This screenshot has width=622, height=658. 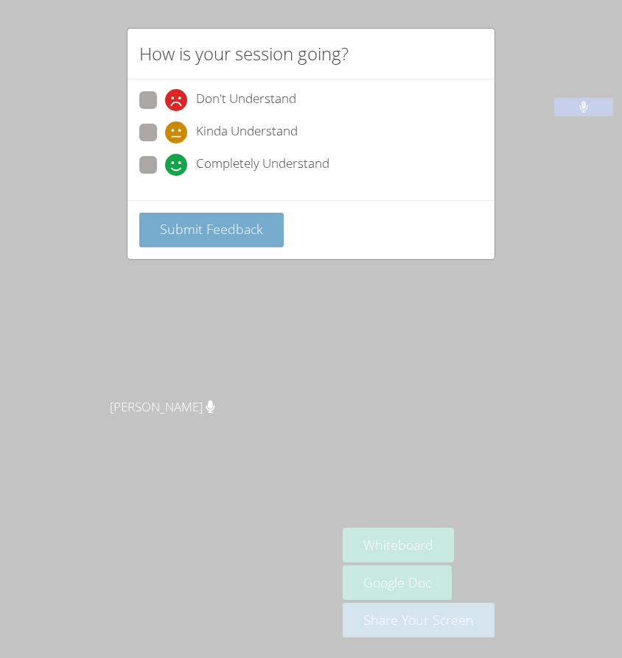 What do you see at coordinates (246, 100) in the screenshot?
I see `span: Don't Understand` at bounding box center [246, 100].